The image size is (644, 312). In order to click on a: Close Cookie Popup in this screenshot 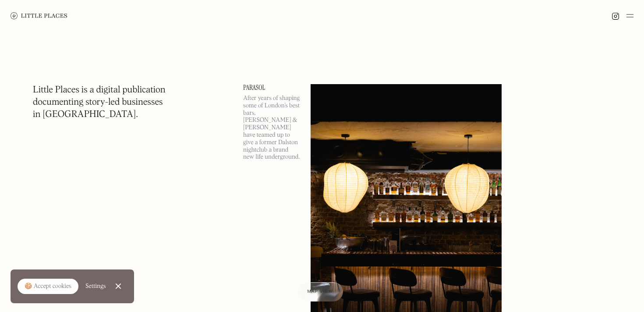, I will do `click(118, 286)`.